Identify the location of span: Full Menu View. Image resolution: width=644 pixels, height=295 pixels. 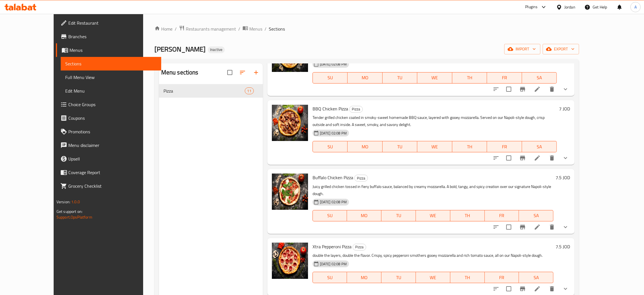
(111, 77).